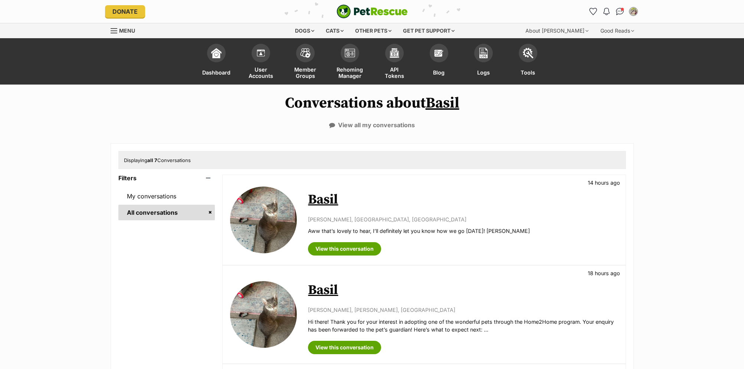 The height and width of the screenshot is (369, 744). Describe the element at coordinates (484, 53) in the screenshot. I see `img: logs-icon-5bf4c29380941ae54b88474b1138927238aebebbc450bc62c8517511492d5a22.svg` at that location.